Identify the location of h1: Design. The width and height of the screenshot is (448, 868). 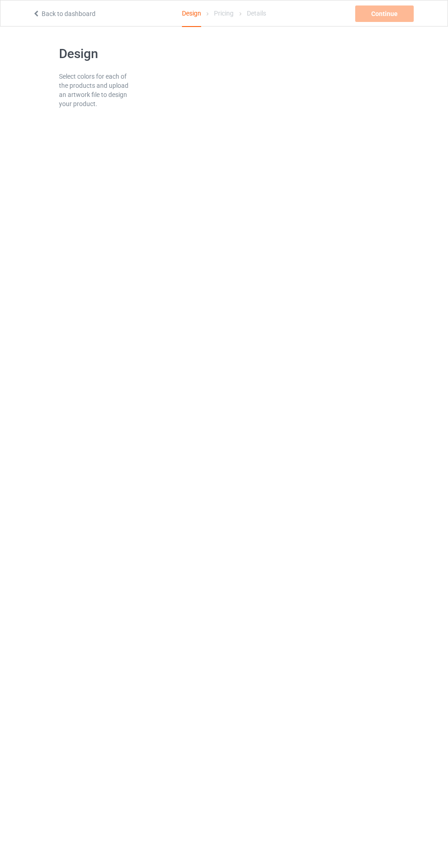
(95, 54).